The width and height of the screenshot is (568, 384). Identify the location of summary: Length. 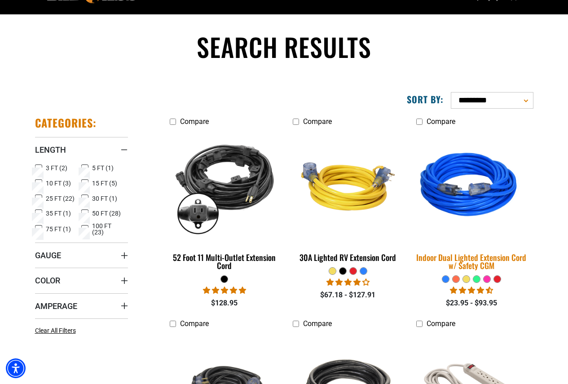
(81, 149).